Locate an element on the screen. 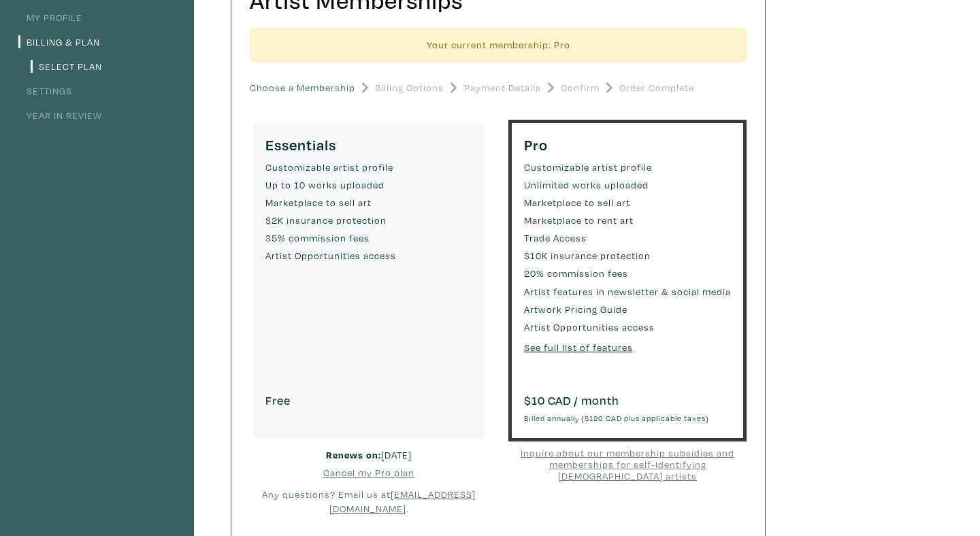  a: My Profile is located at coordinates (50, 17).